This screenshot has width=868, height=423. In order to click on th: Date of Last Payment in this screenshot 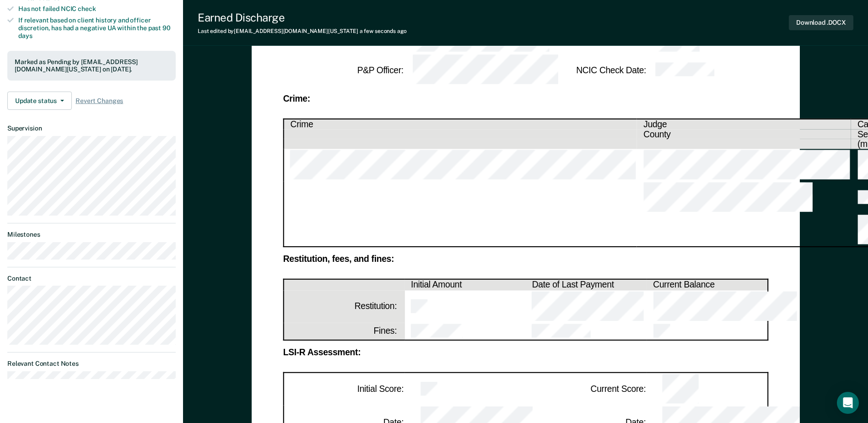, I will do `click(586, 285)`.